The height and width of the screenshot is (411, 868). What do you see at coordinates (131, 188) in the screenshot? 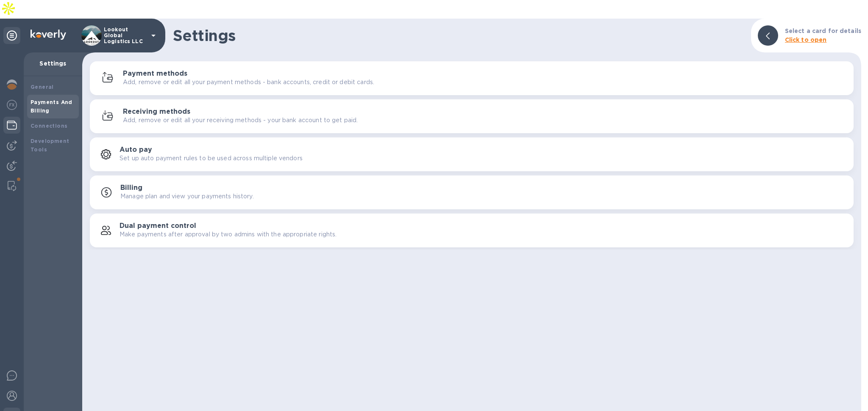
I see `h3: Billing` at bounding box center [131, 188].